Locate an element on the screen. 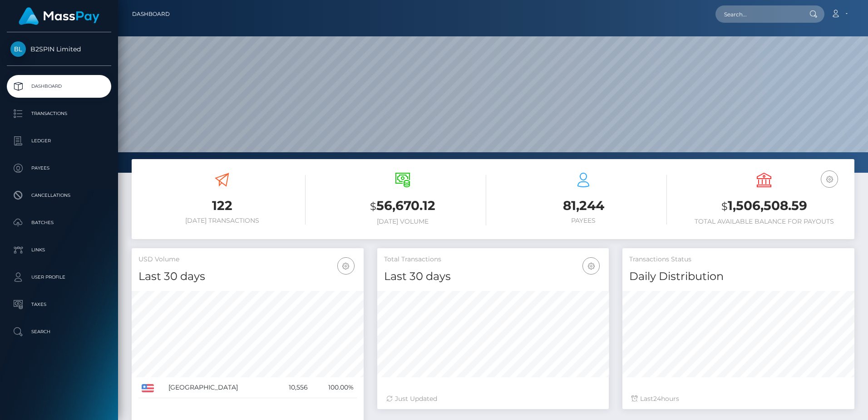 The height and width of the screenshot is (420, 868). a: Search is located at coordinates (59, 332).